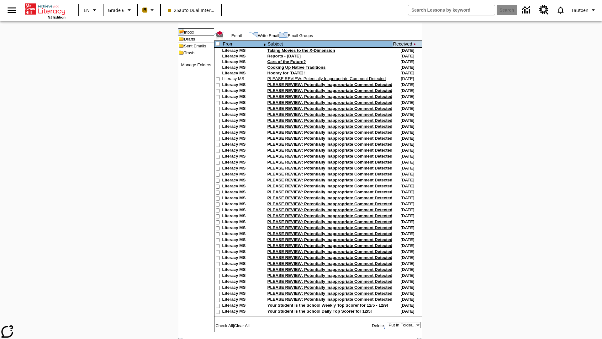 Image resolution: width=602 pixels, height=339 pixels. What do you see at coordinates (378, 325) in the screenshot?
I see `a: Delete` at bounding box center [378, 325].